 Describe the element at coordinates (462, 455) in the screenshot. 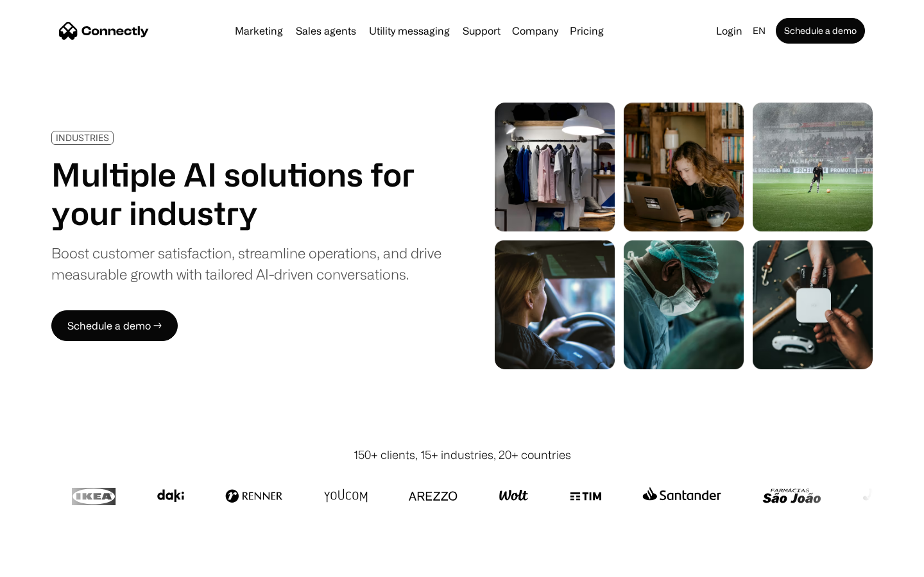

I see `div: 150+ clients, 15+ industries, 20+ countries` at that location.